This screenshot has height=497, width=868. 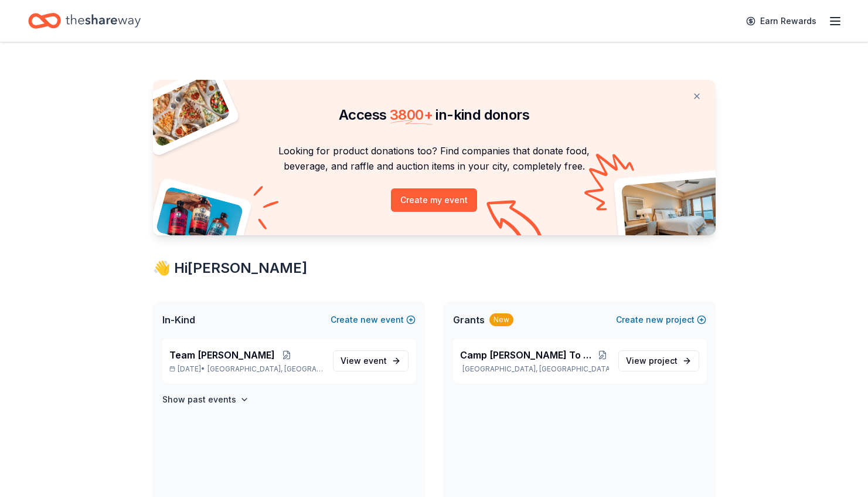 I want to click on a: Earn Rewards, so click(x=781, y=21).